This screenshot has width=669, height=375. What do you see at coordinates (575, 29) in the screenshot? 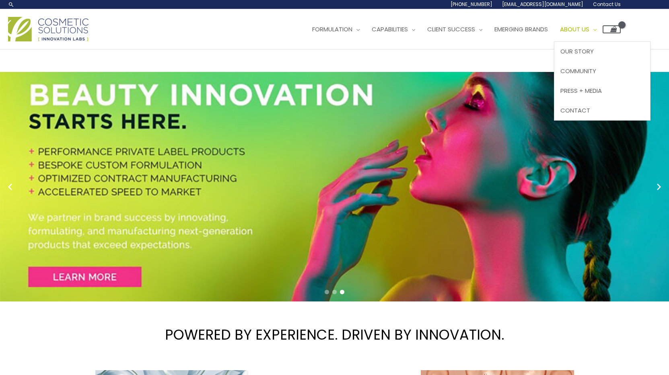
I see `span: About Us` at bounding box center [575, 29].